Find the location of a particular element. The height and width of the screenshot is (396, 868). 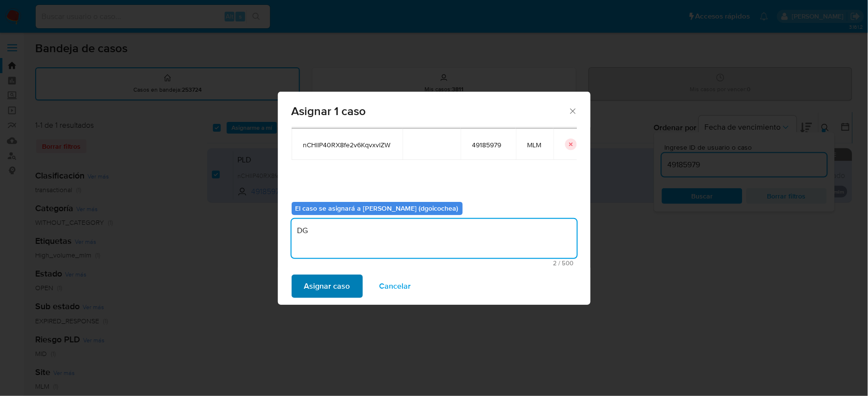

span: Asignar caso is located at coordinates (327, 286).